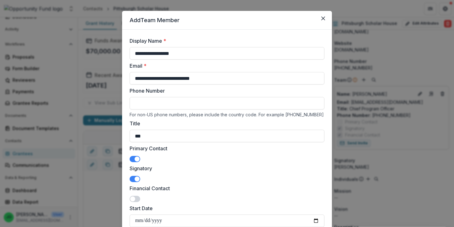 The width and height of the screenshot is (454, 227). Describe the element at coordinates (225, 149) in the screenshot. I see `label: Primary Contact` at that location.